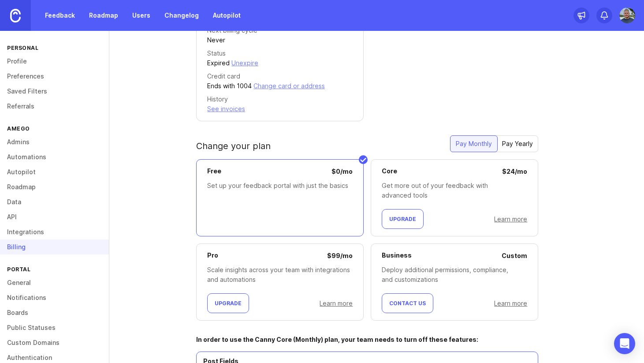 Image resolution: width=644 pixels, height=363 pixels. What do you see at coordinates (218, 63) in the screenshot?
I see `div: Expired` at bounding box center [218, 63].